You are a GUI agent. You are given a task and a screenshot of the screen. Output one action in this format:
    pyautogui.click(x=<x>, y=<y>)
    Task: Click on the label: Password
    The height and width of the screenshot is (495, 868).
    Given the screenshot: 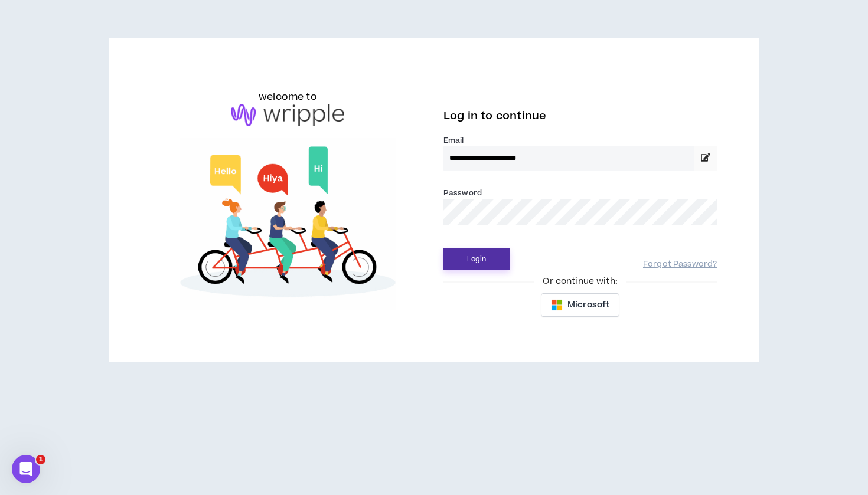 What is the action you would take?
    pyautogui.click(x=462, y=193)
    